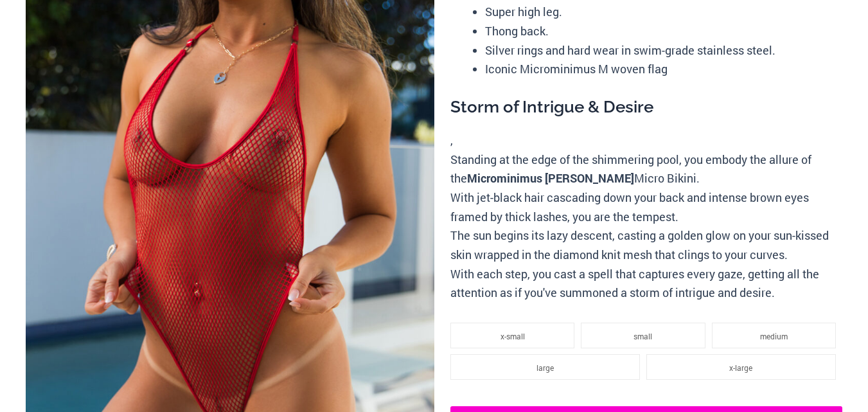 This screenshot has width=868, height=412. Describe the element at coordinates (545, 367) in the screenshot. I see `li: large` at that location.